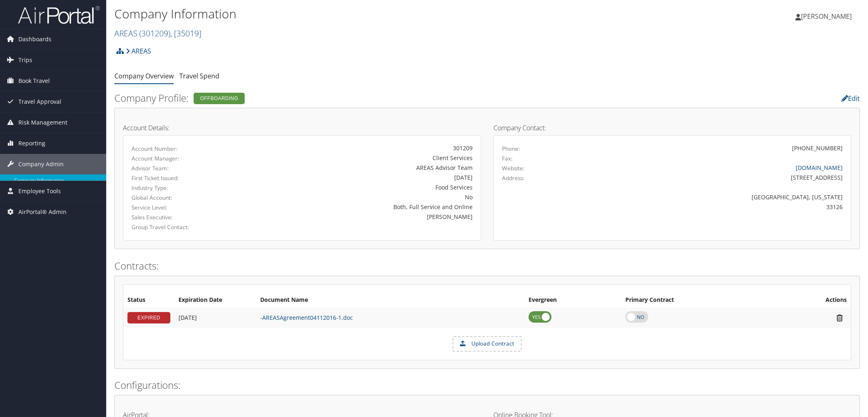 The image size is (868, 417). Describe the element at coordinates (487, 266) in the screenshot. I see `h2: Contracts:` at that location.